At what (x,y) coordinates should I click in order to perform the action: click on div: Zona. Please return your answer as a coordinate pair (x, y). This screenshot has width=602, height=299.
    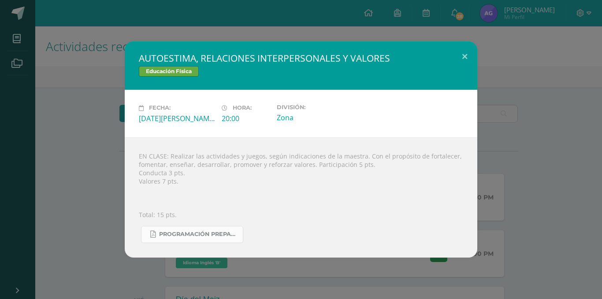
    Looking at the image, I should click on (315, 118).